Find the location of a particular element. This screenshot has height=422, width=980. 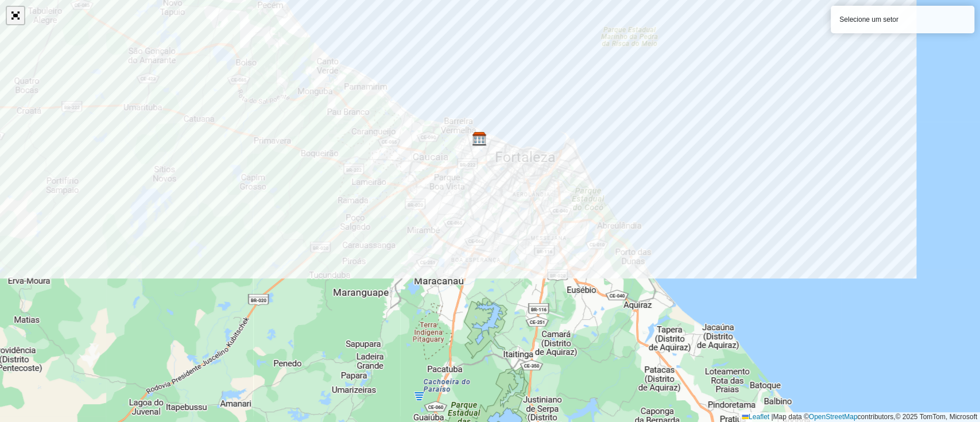

div: Map data © contributors,© 2025 TomTom, Microsoft is located at coordinates (859, 417).